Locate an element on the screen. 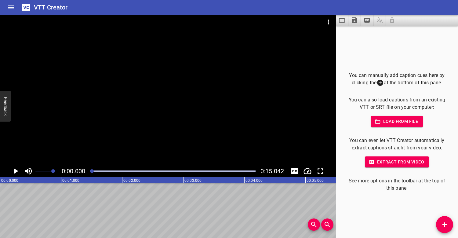 This screenshot has width=458, height=238. div: Playback Speed is located at coordinates (307, 171).